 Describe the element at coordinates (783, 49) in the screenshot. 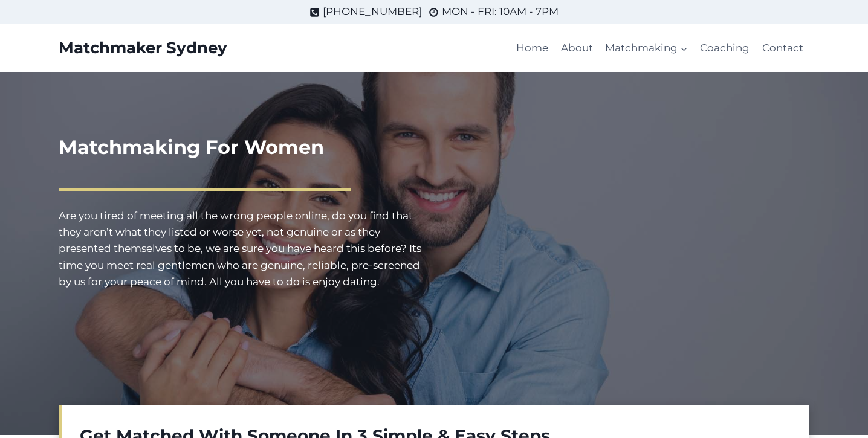

I see `a: Contact` at that location.